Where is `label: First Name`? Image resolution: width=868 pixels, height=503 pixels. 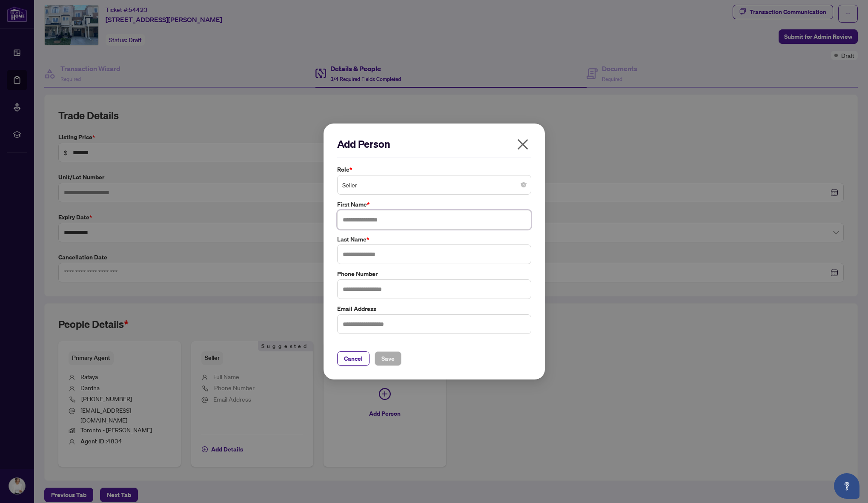
label: First Name is located at coordinates (434, 204).